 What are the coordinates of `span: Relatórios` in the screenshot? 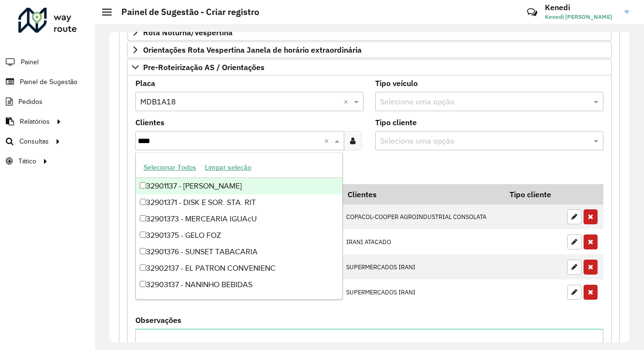 It's located at (35, 122).